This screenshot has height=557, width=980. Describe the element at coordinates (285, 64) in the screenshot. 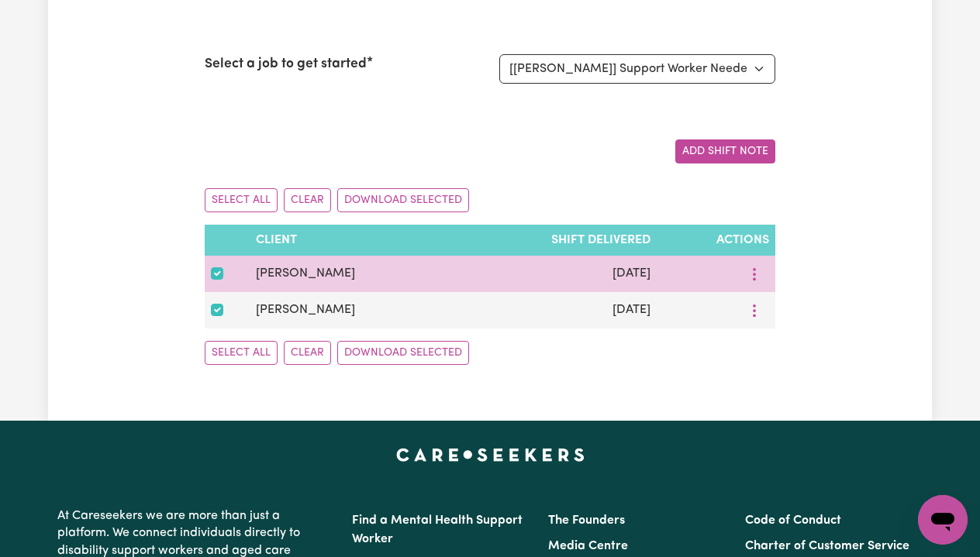

I see `label: Select a job to get started` at that location.